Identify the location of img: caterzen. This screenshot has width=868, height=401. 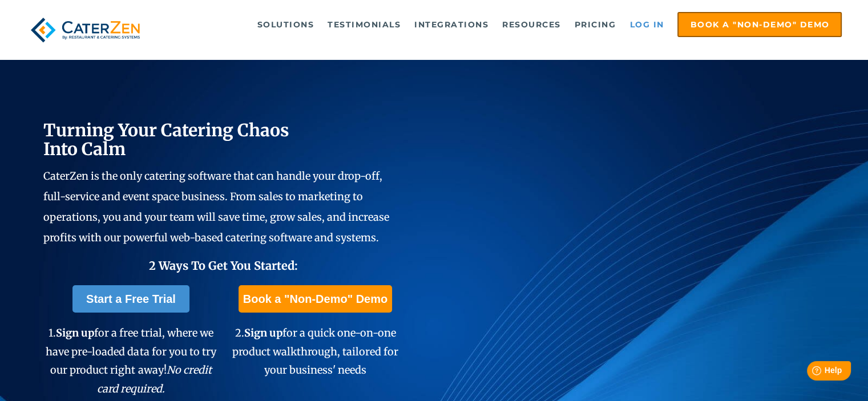
(86, 29).